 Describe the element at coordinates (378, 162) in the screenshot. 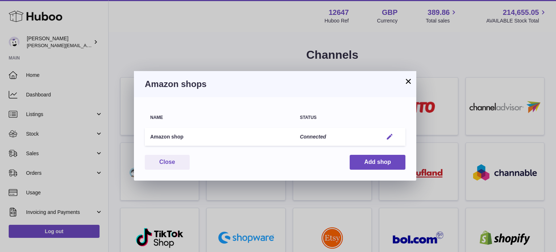

I see `button: Add shop` at that location.